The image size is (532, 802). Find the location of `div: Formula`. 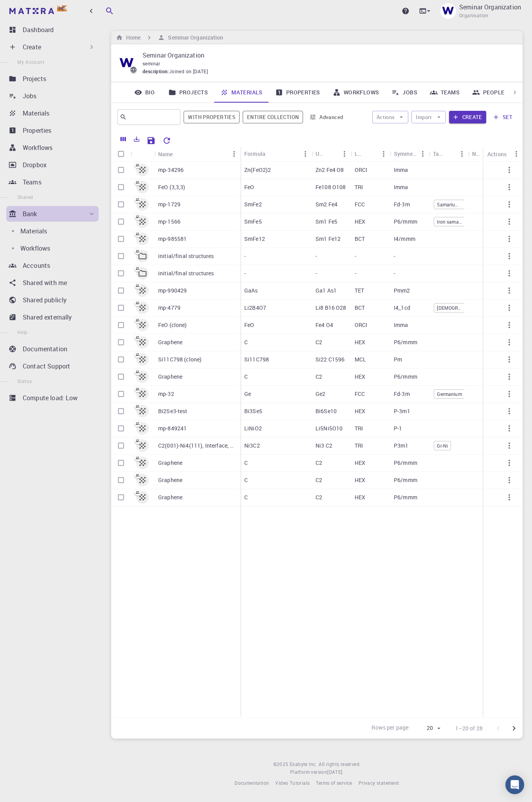

div: Formula is located at coordinates (255, 153).